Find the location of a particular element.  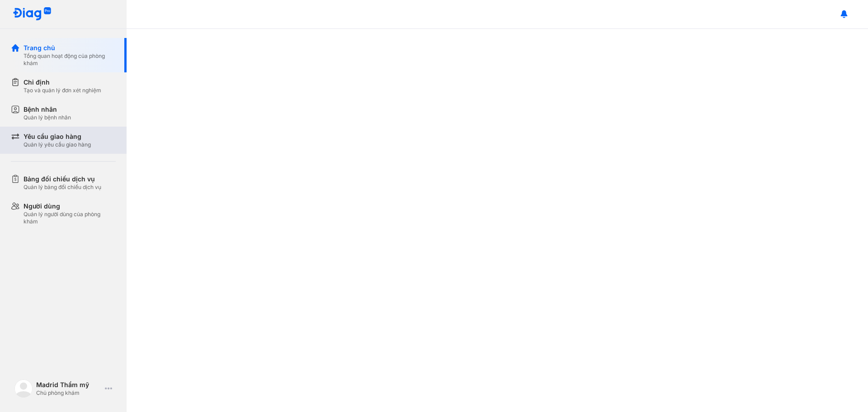

div: Chủ phòng khám is located at coordinates (69, 393).